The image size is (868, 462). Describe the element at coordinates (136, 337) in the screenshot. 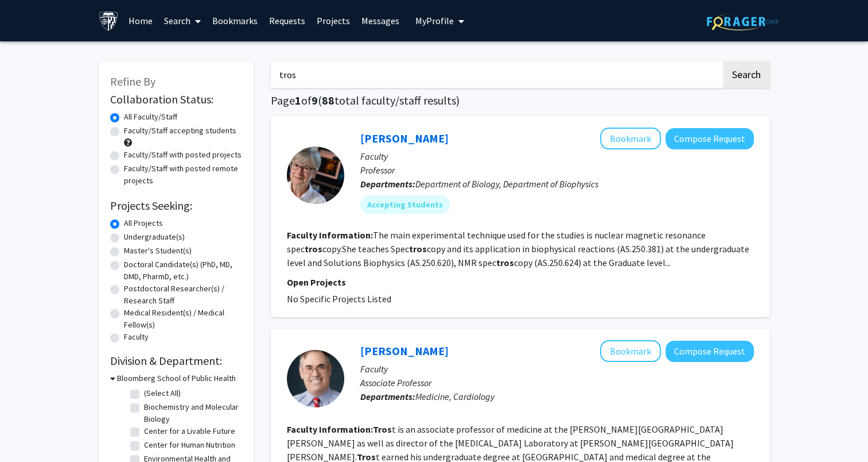

I see `label: Faculty` at that location.